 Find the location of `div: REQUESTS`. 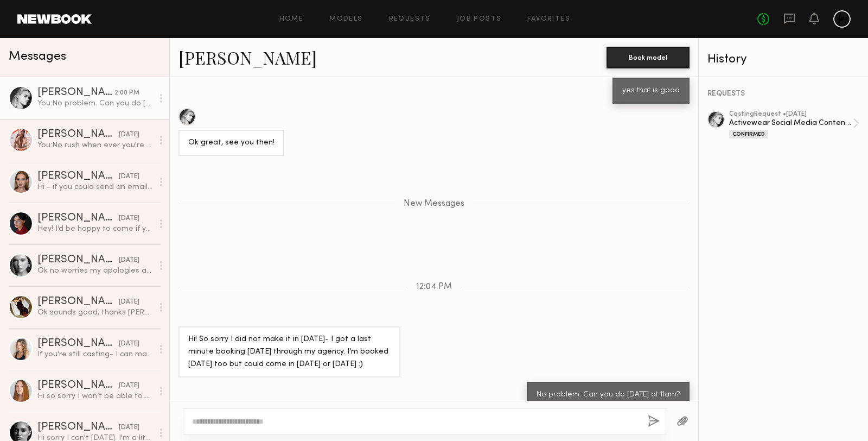

div: REQUESTS is located at coordinates (783, 94).